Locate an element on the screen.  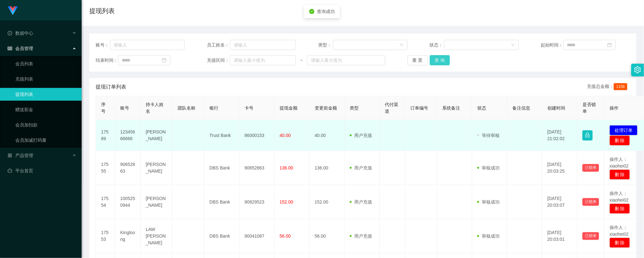
img: logo.9652507e.png is located at coordinates (13, 11).